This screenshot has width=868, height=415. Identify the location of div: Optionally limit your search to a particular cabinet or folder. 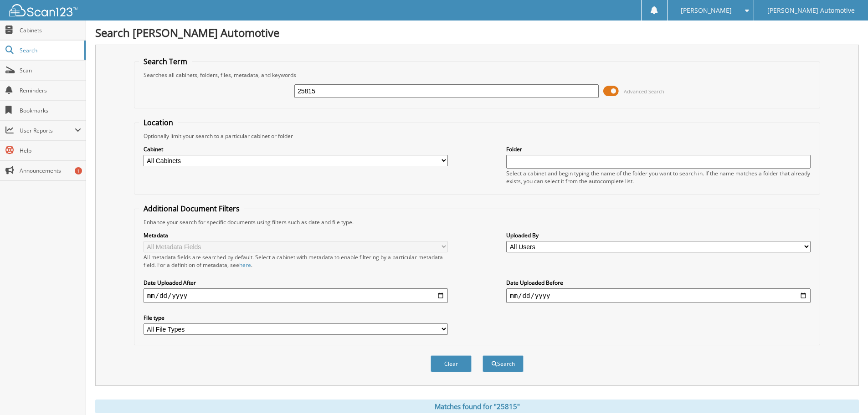
(477, 136).